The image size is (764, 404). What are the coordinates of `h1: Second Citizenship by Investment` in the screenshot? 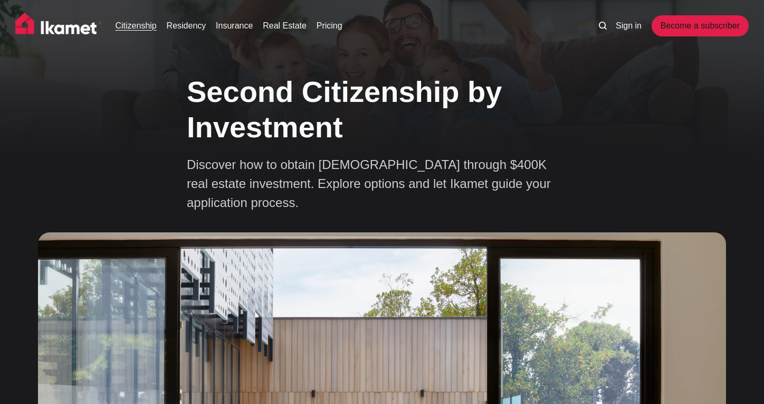 It's located at (382, 109).